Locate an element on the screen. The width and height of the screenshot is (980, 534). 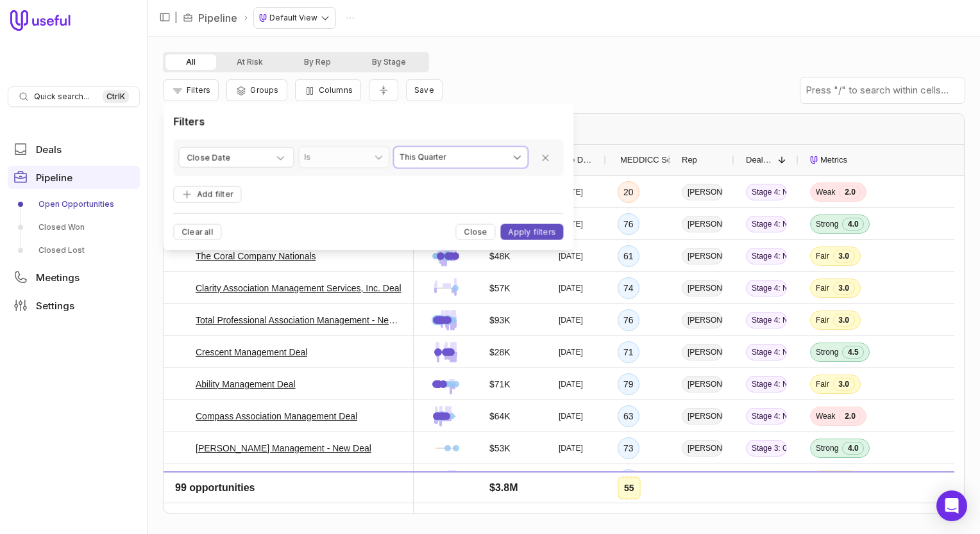
a: Clarity Association Management Services, Inc. Deal is located at coordinates (298, 288).